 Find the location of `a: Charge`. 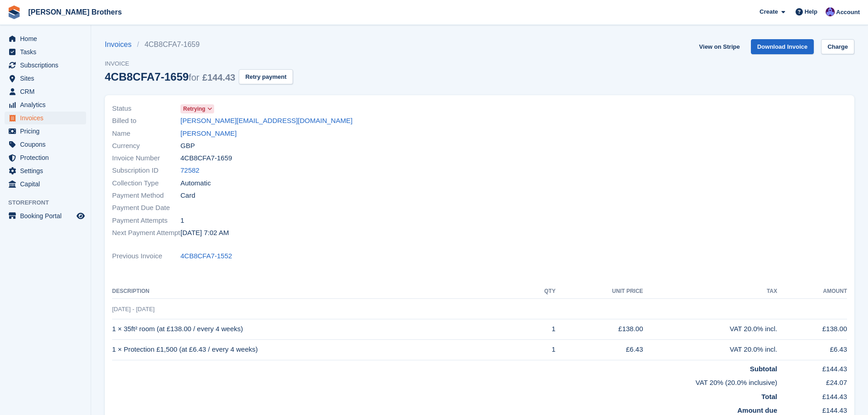

a: Charge is located at coordinates (838, 47).